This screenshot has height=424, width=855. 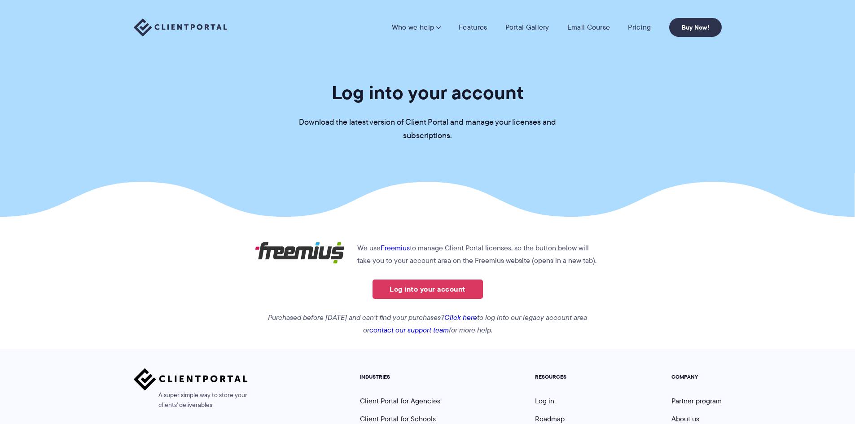 What do you see at coordinates (300, 253) in the screenshot?
I see `img: Freemius logo` at bounding box center [300, 253].